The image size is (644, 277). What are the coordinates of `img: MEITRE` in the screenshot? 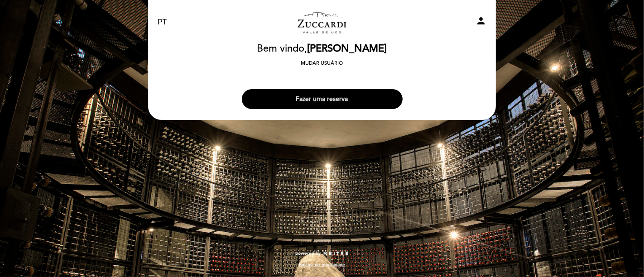 It's located at (335, 254).